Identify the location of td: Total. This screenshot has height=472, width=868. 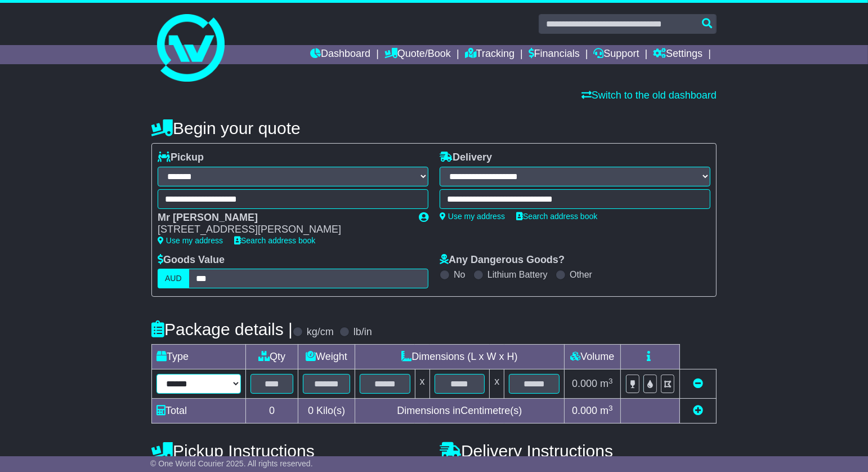
(198, 411).